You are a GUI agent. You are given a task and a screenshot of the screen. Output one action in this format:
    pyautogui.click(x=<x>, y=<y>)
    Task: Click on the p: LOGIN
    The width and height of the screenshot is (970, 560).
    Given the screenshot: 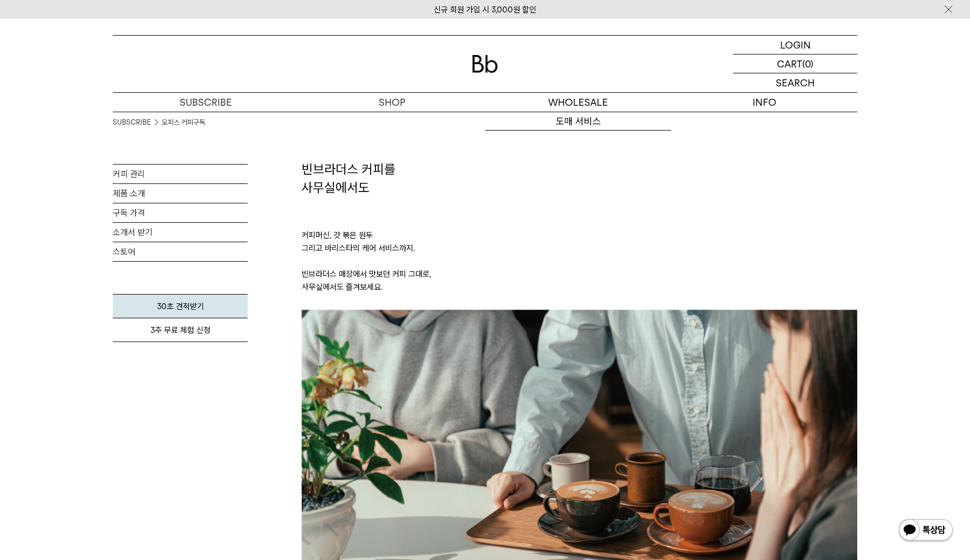 What is the action you would take?
    pyautogui.click(x=796, y=45)
    